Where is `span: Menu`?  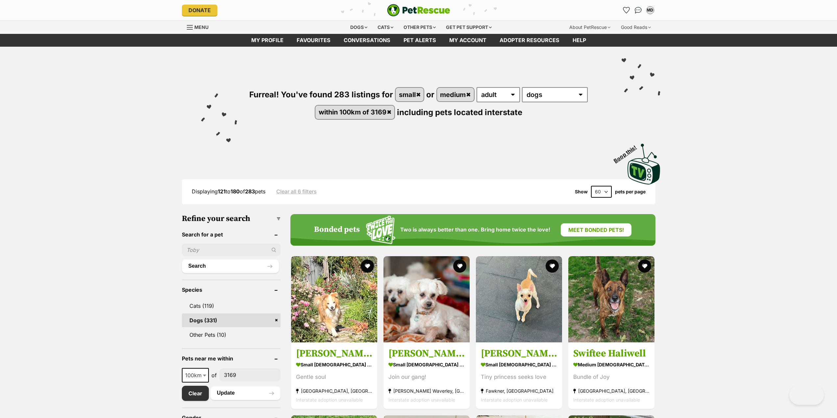 span: Menu is located at coordinates (201, 27).